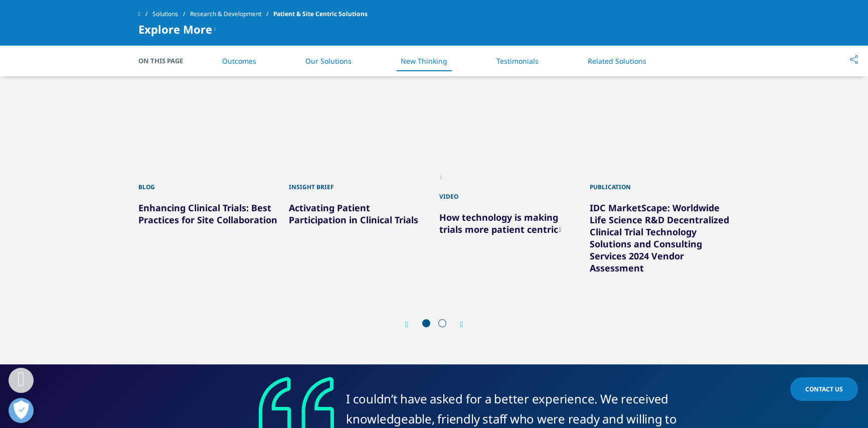 The image size is (868, 428). What do you see at coordinates (510, 178) in the screenshot?
I see `div: 3 / 6` at bounding box center [510, 178].